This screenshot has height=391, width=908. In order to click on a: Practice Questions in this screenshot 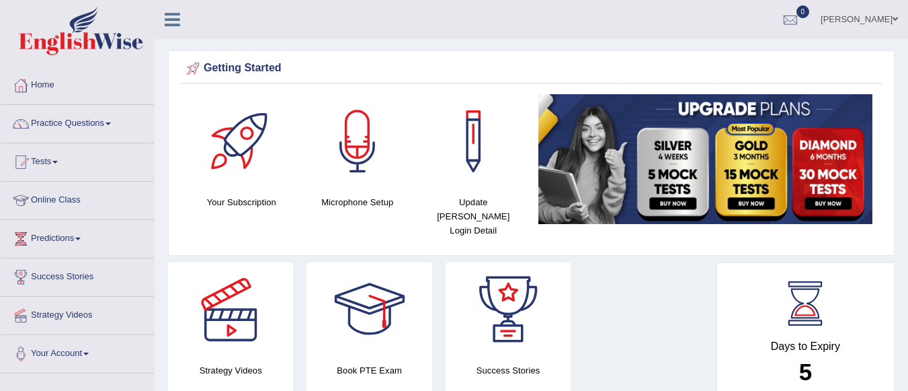, I will do `click(77, 122)`.